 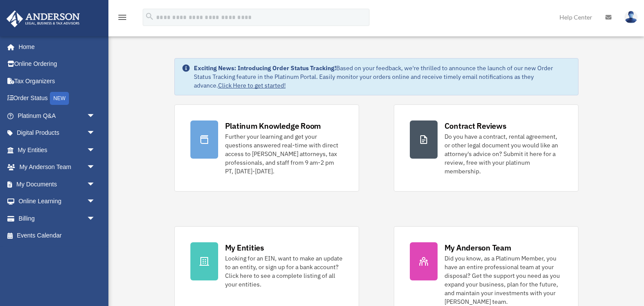 What do you see at coordinates (55, 47) in the screenshot?
I see `a: Home` at bounding box center [55, 47].